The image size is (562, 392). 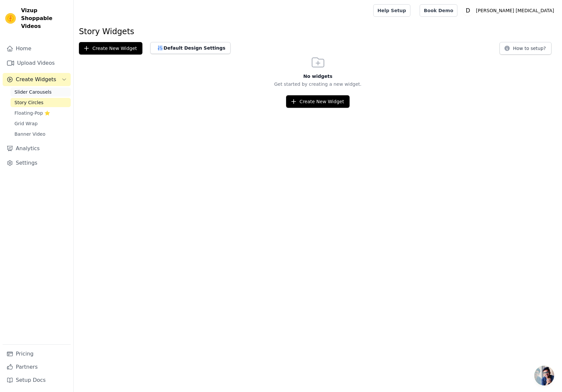 What do you see at coordinates (37, 354) in the screenshot?
I see `a: Pricing` at bounding box center [37, 354].